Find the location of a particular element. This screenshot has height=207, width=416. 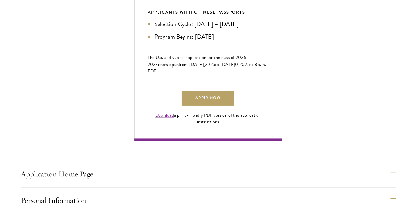

span: 7 is located at coordinates (156, 64).